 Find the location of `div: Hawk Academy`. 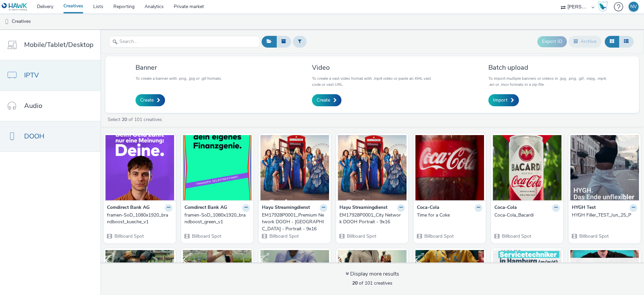

div: Hawk Academy is located at coordinates (603, 6).